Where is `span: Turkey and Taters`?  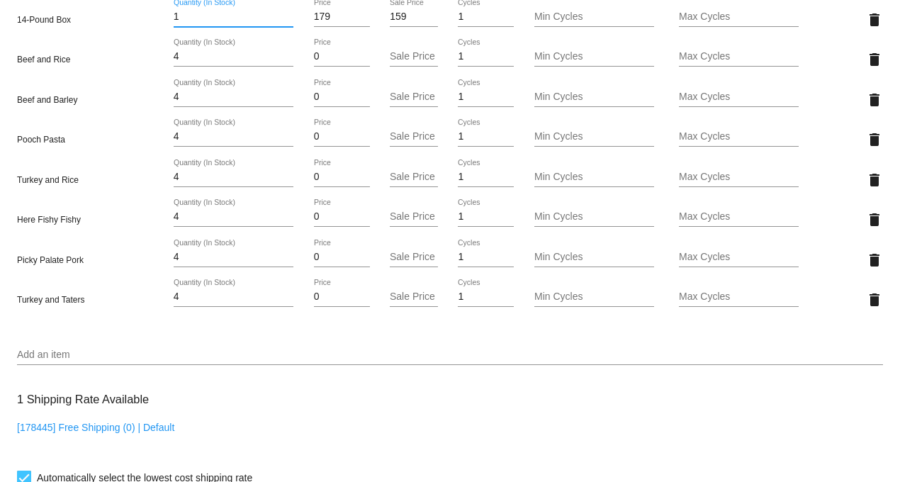 span: Turkey and Taters is located at coordinates (50, 300).